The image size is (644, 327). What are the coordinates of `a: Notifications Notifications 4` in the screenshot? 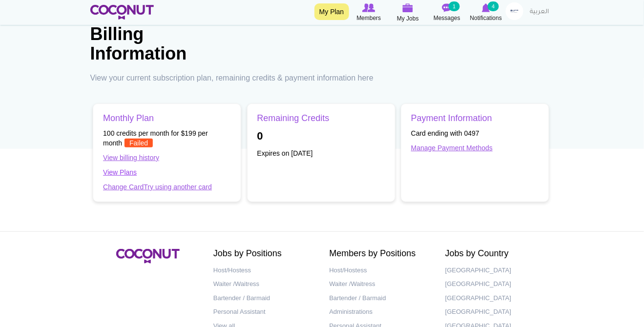 It's located at (486, 12).